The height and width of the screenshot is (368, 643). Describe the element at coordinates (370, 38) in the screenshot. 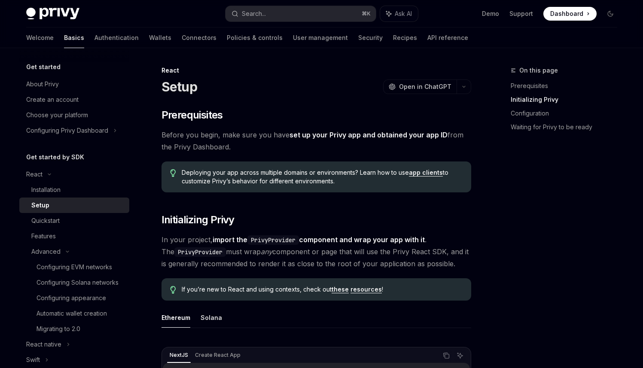

I see `a: Security` at that location.